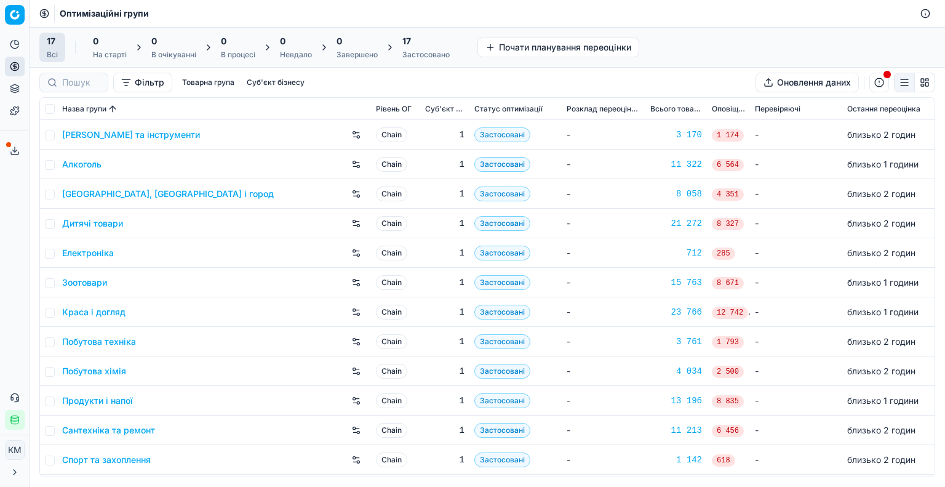 The height and width of the screenshot is (487, 945). Describe the element at coordinates (52, 55) in the screenshot. I see `div: Всі` at that location.